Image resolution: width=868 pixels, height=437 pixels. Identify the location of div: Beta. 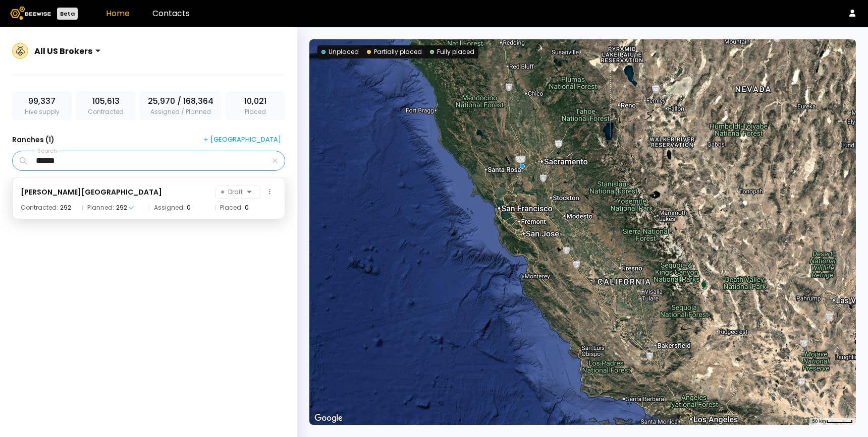
(67, 14).